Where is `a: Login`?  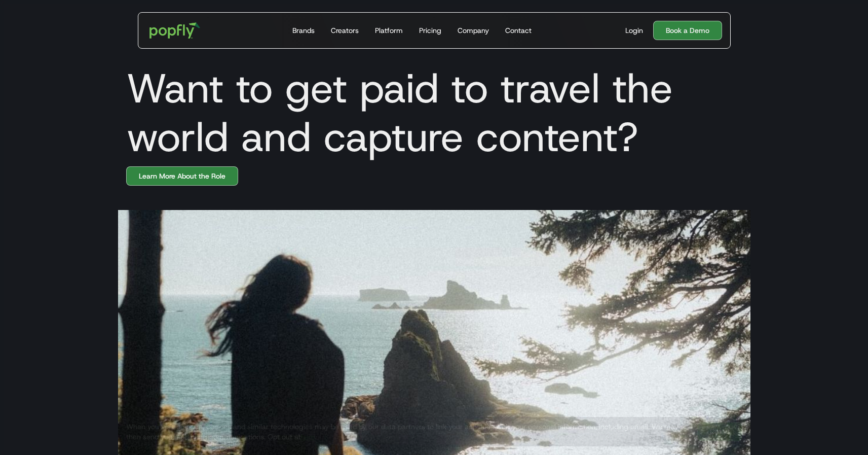
a: Login is located at coordinates (634, 31).